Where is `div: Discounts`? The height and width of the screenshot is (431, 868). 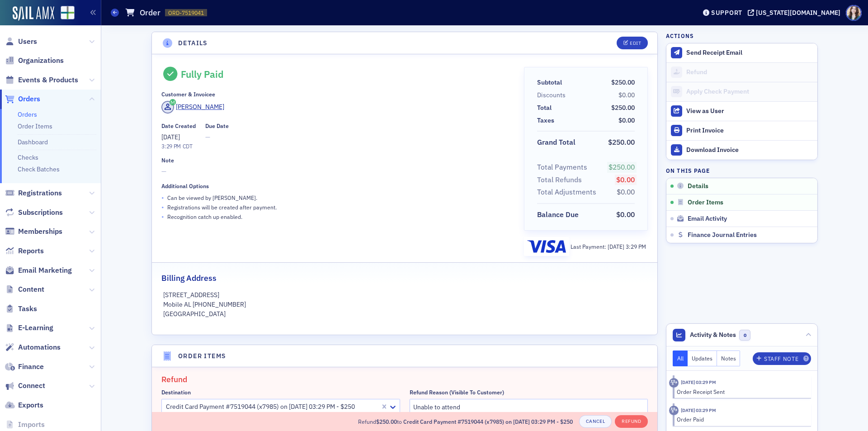 div: Discounts is located at coordinates (552, 95).